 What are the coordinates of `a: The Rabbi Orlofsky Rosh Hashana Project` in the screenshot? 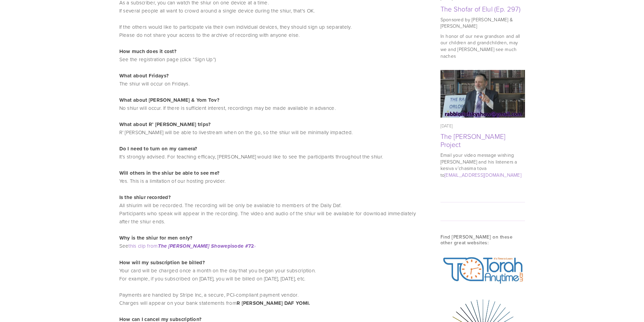 It's located at (483, 93).